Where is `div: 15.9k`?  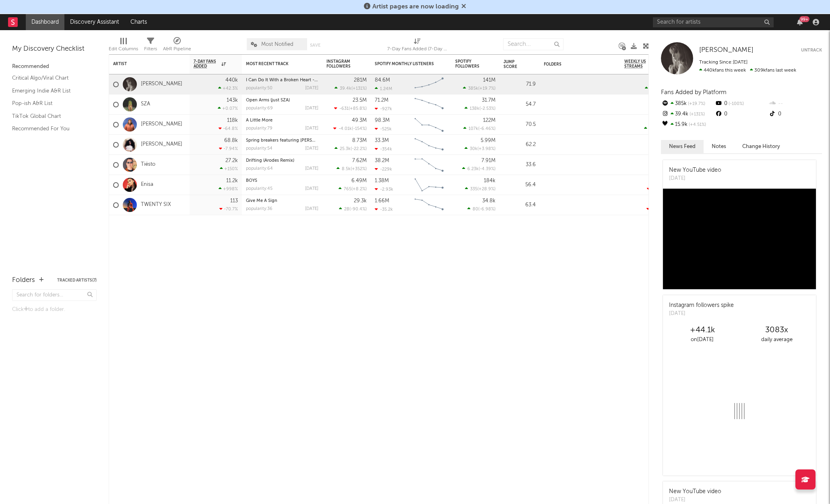 div: 15.9k is located at coordinates (687, 124).